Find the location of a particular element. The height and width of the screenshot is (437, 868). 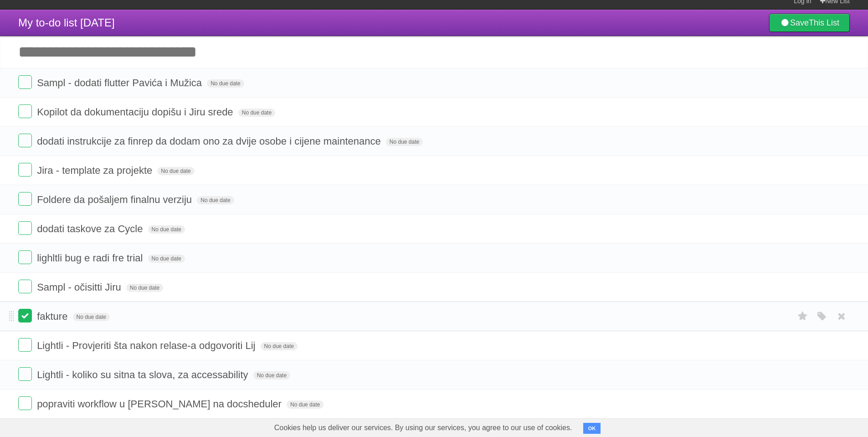

span: Jira - template za projekte is located at coordinates (96, 170).